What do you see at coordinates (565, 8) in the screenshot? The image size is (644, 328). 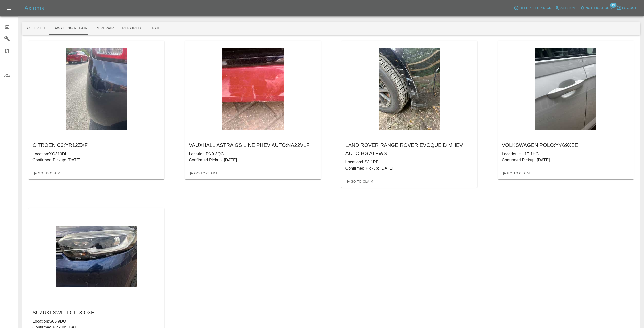 I see `a: Account` at bounding box center [565, 8].